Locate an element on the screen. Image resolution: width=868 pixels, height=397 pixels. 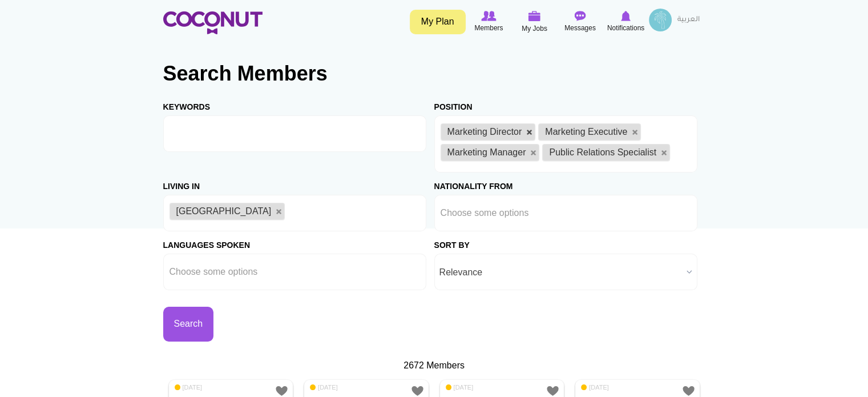
a: العربية is located at coordinates (689, 20).